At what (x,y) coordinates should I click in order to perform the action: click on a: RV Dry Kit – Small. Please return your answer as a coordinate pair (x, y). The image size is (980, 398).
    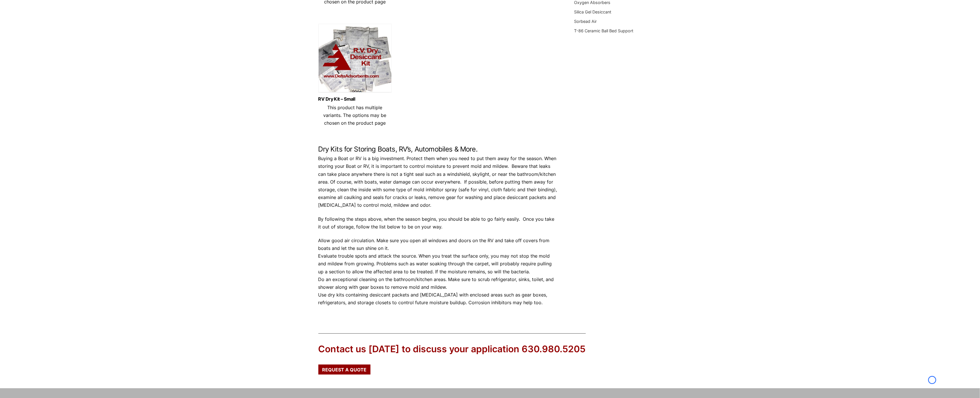
    Looking at the image, I should click on (355, 99).